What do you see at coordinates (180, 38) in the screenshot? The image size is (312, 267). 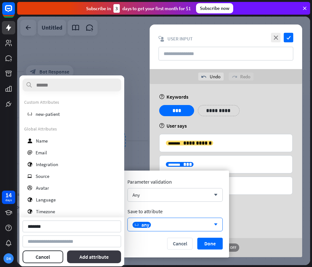 I see `span: User Input` at bounding box center [180, 38].